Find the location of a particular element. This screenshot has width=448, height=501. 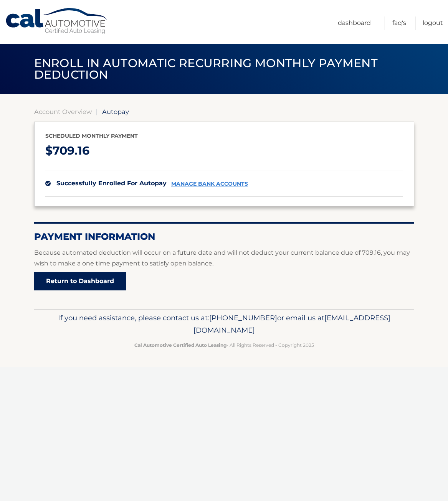

p: Scheduled monthly payment is located at coordinates (224, 136).